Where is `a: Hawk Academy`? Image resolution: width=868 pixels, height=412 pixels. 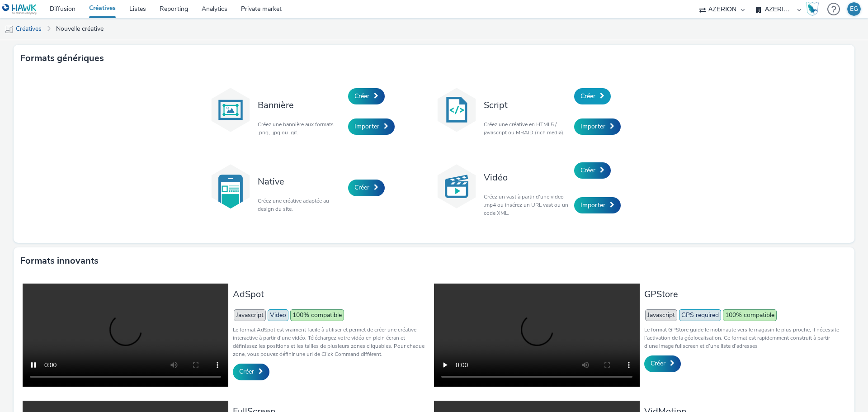 a: Hawk Academy is located at coordinates (814, 9).